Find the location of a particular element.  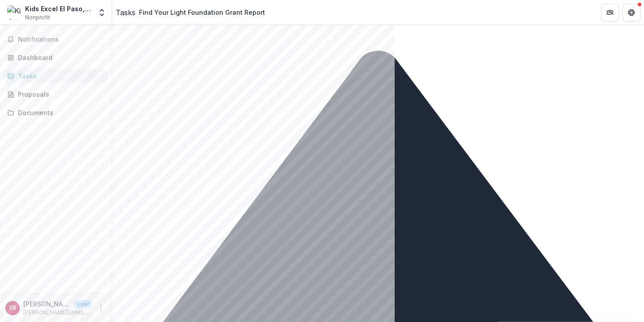

button: Partners is located at coordinates (610, 13).